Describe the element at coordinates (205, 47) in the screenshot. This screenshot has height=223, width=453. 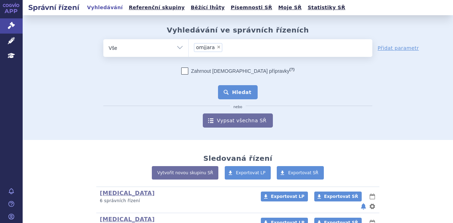
I see `span: omjjara` at that location.